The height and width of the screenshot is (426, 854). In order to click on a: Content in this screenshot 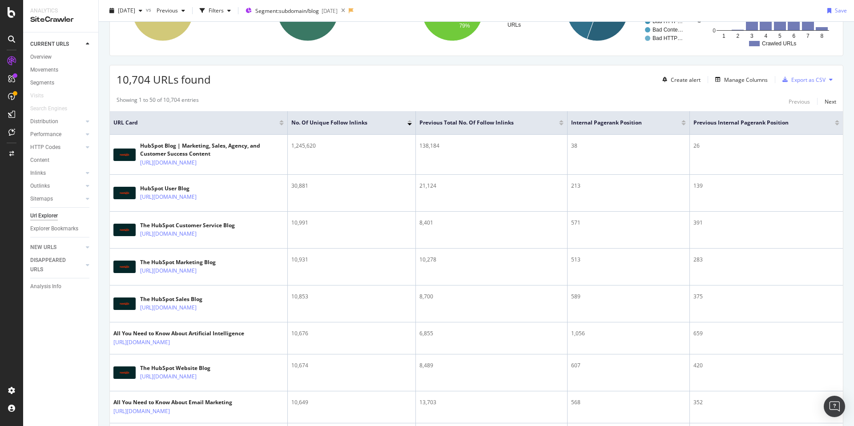, I will do `click(61, 160)`.